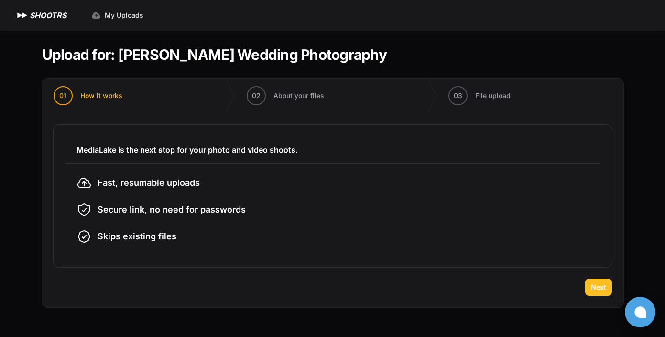 The width and height of the screenshot is (665, 337). Describe the element at coordinates (458, 96) in the screenshot. I see `span: 03` at that location.